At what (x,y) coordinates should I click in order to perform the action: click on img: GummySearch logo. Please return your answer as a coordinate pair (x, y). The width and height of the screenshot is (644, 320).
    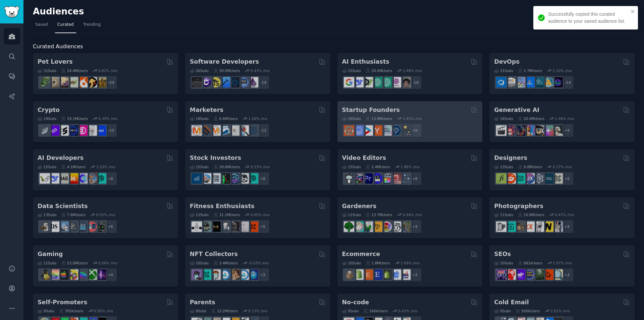
    Looking at the image, I should click on (12, 12).